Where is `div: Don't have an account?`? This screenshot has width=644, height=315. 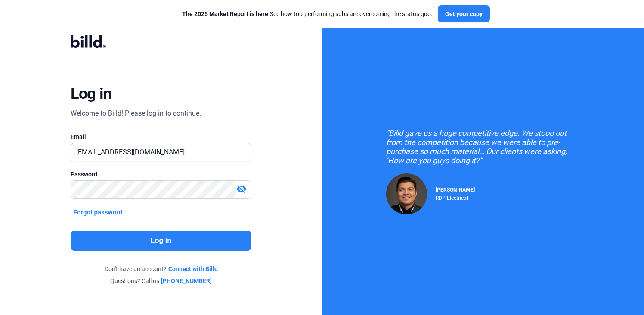
div: Don't have an account? is located at coordinates (161, 268).